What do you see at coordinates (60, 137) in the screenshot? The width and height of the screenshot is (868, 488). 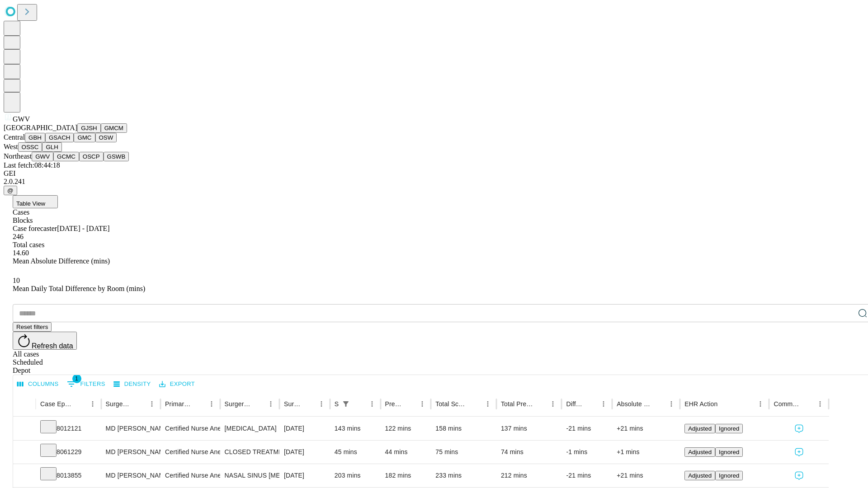 I see `button: GSACH` at bounding box center [60, 137].